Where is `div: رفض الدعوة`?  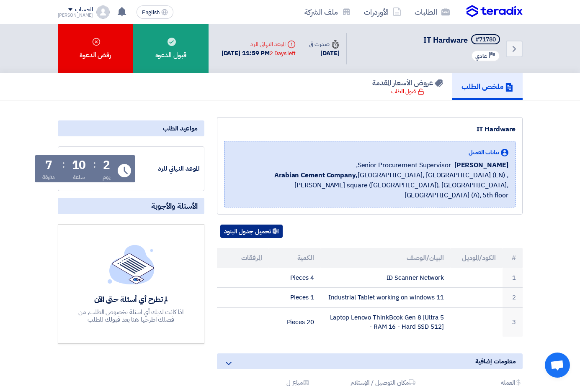 div: رفض الدعوة is located at coordinates (95, 49).